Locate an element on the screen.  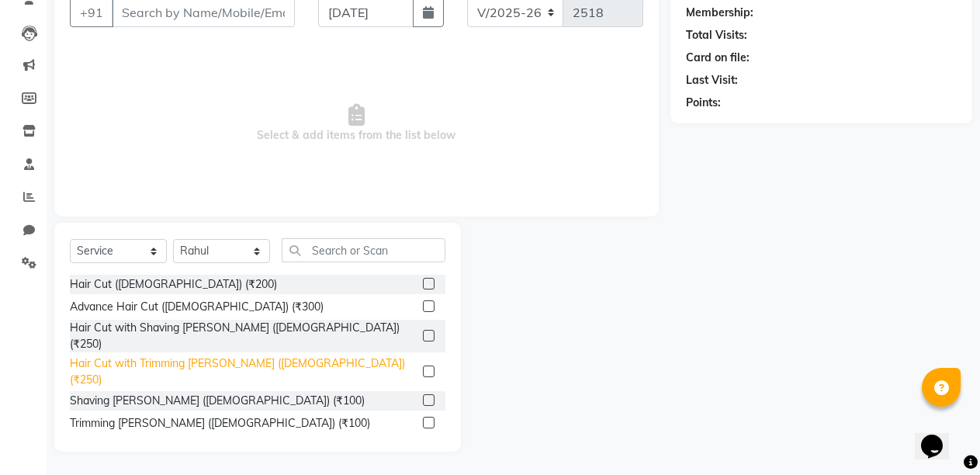
input: Search or Scan is located at coordinates (363, 250).